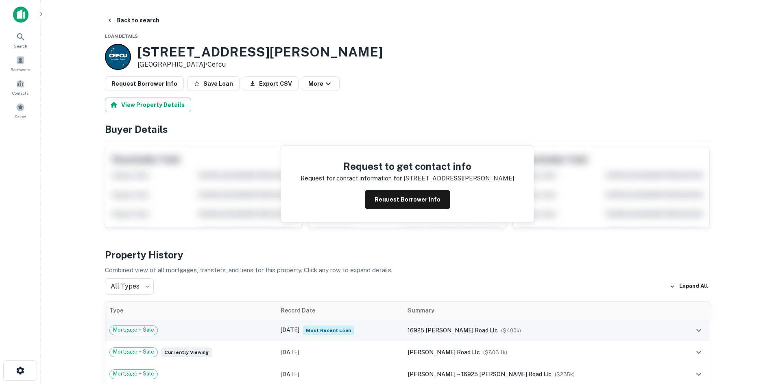 Image resolution: width=774 pixels, height=384 pixels. What do you see at coordinates (213, 84) in the screenshot?
I see `button: Save Loan` at bounding box center [213, 84].